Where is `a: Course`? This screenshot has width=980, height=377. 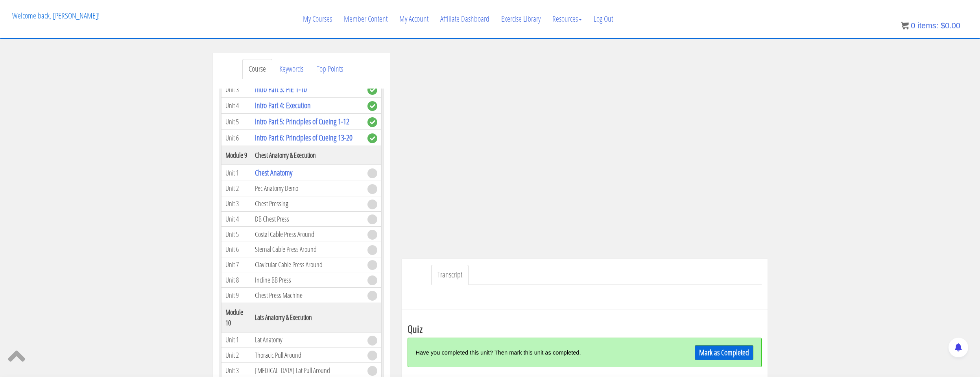 a: Course is located at coordinates (257, 68).